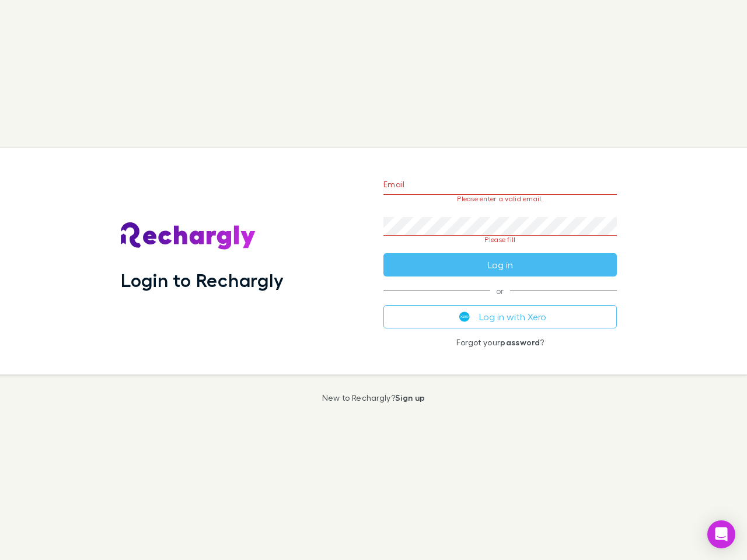 The width and height of the screenshot is (747, 560). What do you see at coordinates (501, 199) in the screenshot?
I see `p: Please enter a valid email.` at bounding box center [501, 199].